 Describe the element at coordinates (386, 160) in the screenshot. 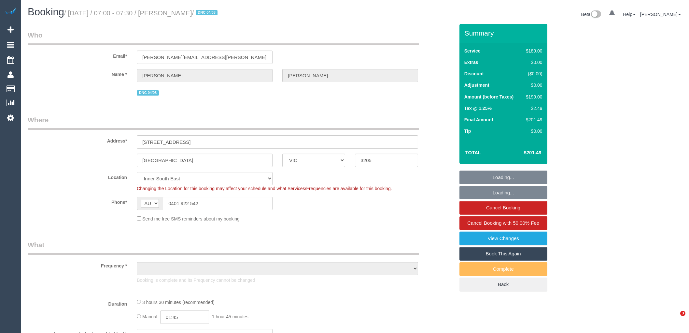

I see `input: Post Code*` at that location.